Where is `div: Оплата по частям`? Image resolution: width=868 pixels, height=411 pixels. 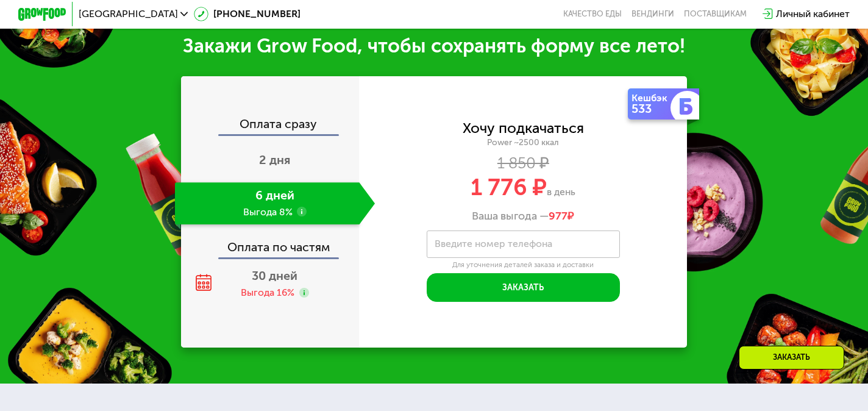 div: Оплата по частям is located at coordinates (270, 243).